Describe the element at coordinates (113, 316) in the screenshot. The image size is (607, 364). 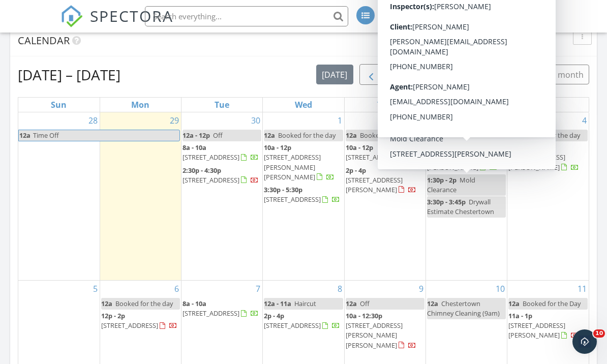
I see `span: 12p - 2p` at that location.